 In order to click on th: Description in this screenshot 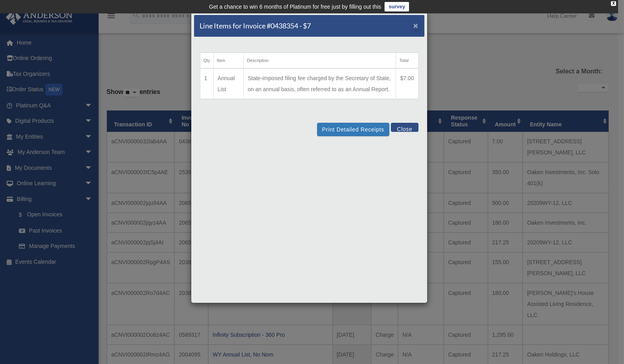, I will do `click(320, 61)`.